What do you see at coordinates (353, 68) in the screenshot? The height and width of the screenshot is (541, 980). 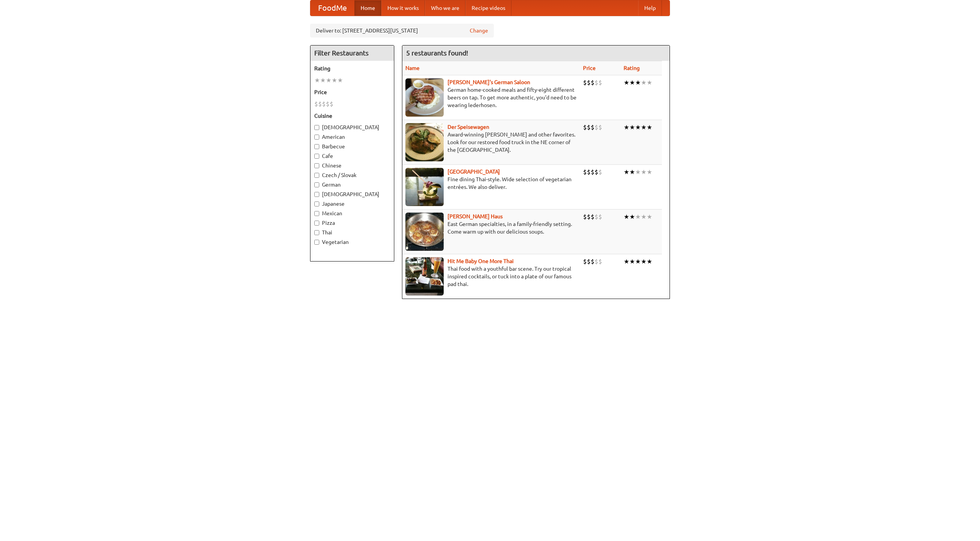 I see `h5: Rating` at bounding box center [353, 68].